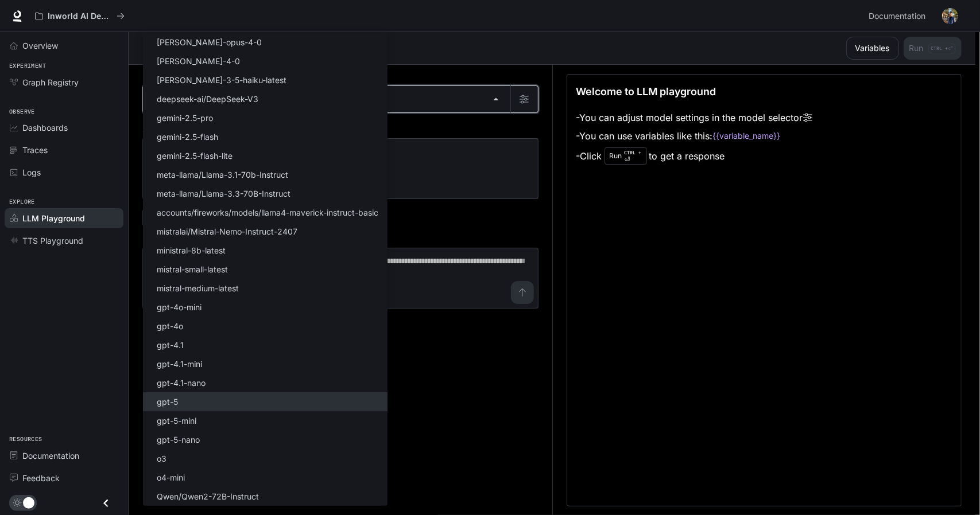 The width and height of the screenshot is (980, 515). Describe the element at coordinates (267, 212) in the screenshot. I see `p: accounts/fireworks/models/llama4-maverick-instruct-basic` at that location.